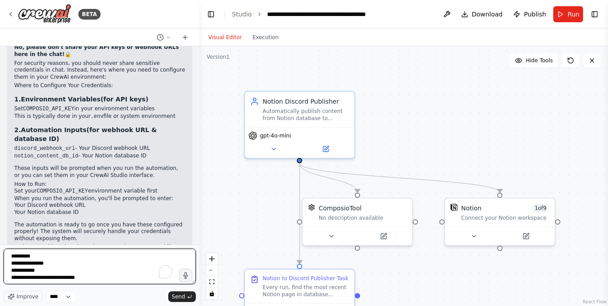 Image resolution: width=608 pixels, height=306 pixels. Describe the element at coordinates (100, 156) in the screenshot. I see `li: - Your Notion database ID` at that location.